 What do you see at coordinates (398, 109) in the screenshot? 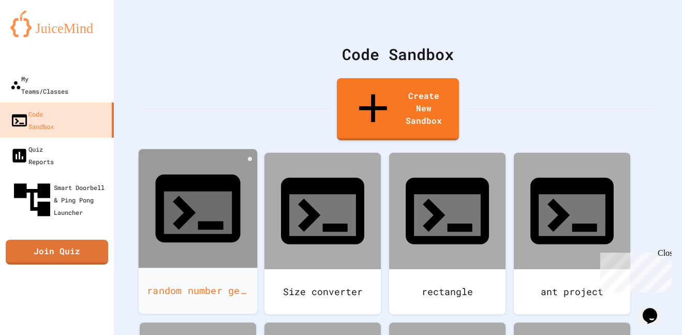
I see `a: Create New Sandbox` at bounding box center [398, 109].